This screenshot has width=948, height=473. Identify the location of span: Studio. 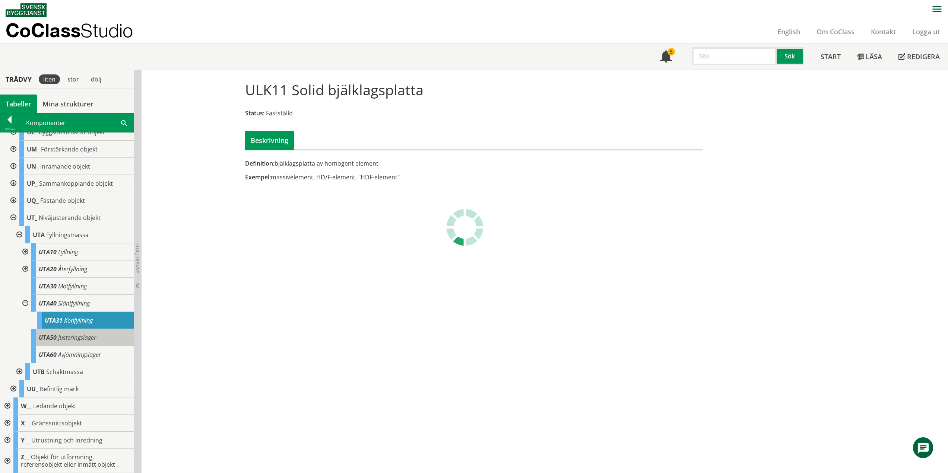
(106, 30).